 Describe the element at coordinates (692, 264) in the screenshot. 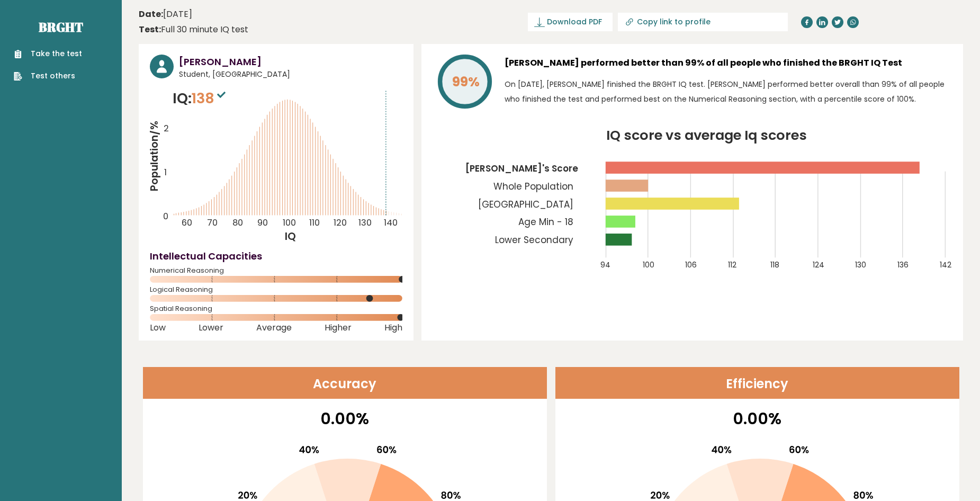

I see `tspan: 106` at that location.